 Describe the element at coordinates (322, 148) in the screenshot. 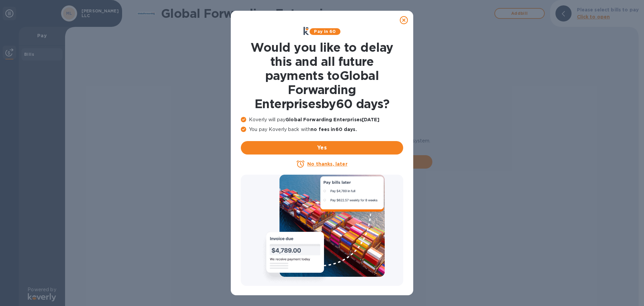

I see `button: Yes` at that location.